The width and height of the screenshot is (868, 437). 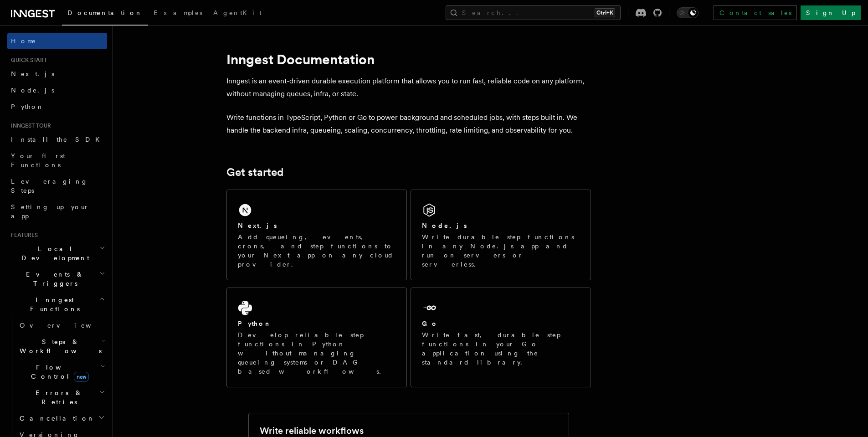 I want to click on a: Next.js, so click(x=57, y=74).